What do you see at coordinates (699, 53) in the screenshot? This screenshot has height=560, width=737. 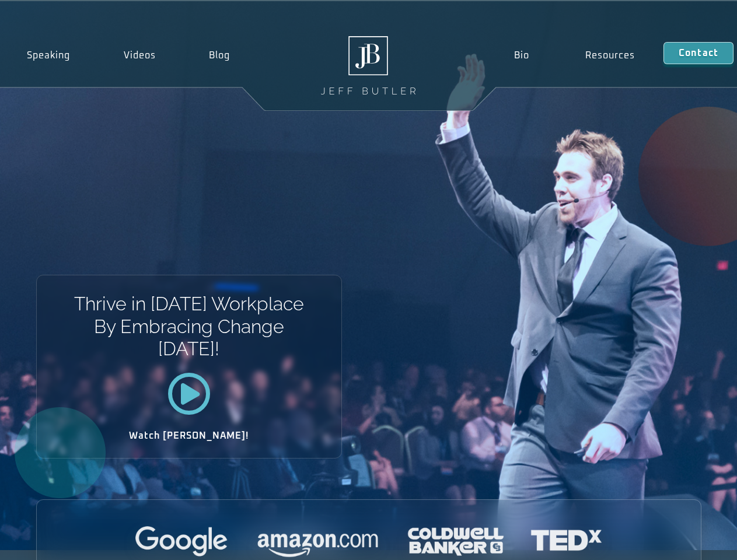 I see `span: Contact` at bounding box center [699, 53].